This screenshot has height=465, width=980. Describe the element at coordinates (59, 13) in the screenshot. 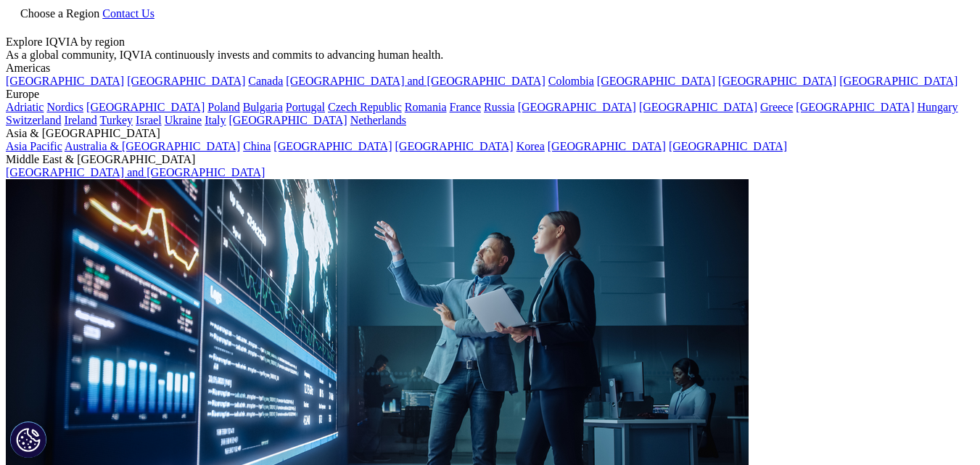

I see `span: Choose a Region` at that location.